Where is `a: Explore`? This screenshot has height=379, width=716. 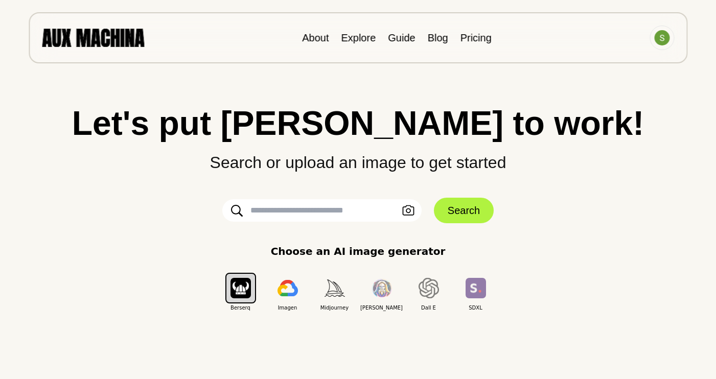 a: Explore is located at coordinates (358, 38).